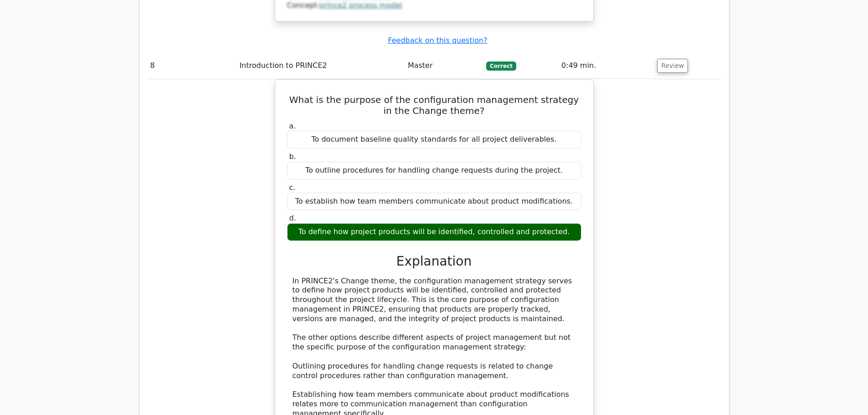  I want to click on span: Correct, so click(501, 66).